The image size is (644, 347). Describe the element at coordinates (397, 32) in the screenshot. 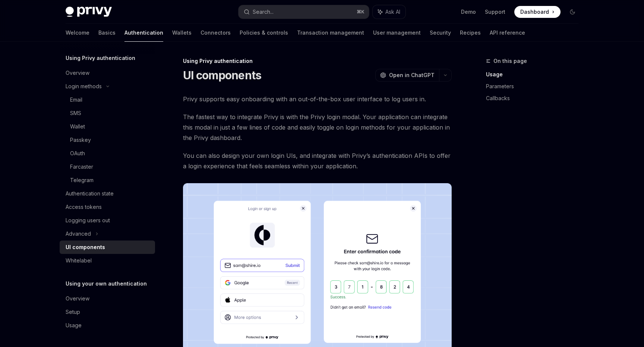

I see `a: User management` at that location.